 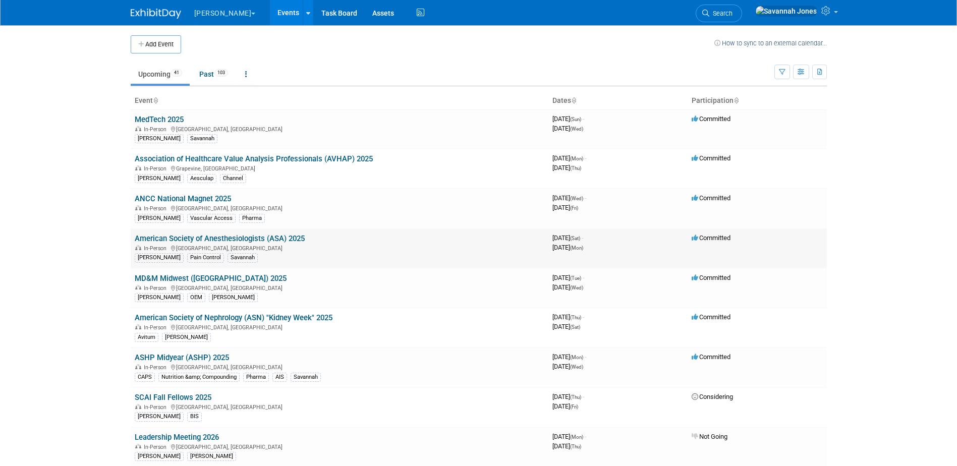 What do you see at coordinates (712, 396) in the screenshot?
I see `span: Considering` at bounding box center [712, 396].